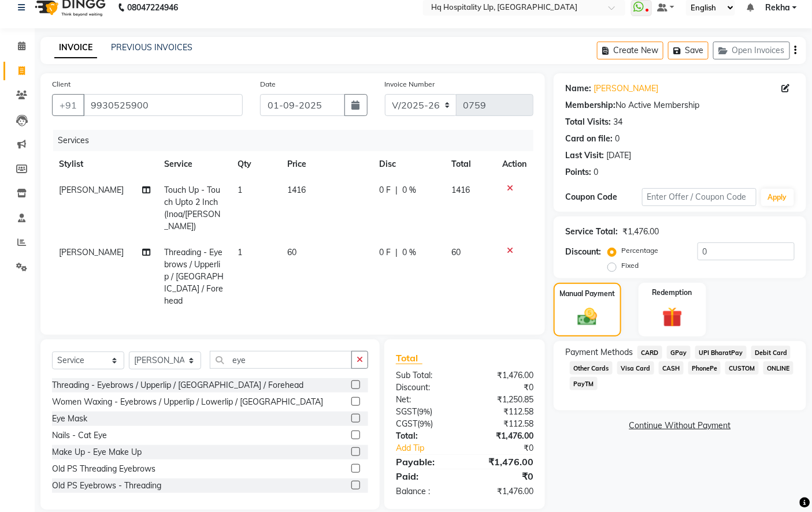 Image resolution: width=812 pixels, height=512 pixels. What do you see at coordinates (618, 122) in the screenshot?
I see `div: 34` at bounding box center [618, 122].